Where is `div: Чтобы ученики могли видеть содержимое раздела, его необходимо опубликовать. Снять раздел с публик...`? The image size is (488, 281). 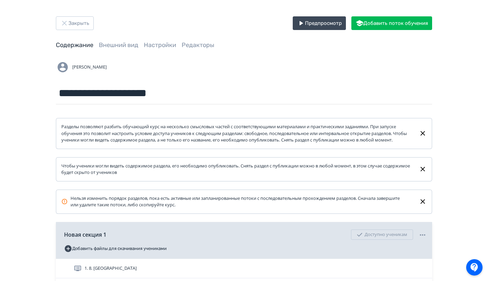 div: Чтобы ученики могли видеть содержимое раздела, его необходимо опубликовать. Снять раздел с публик... is located at coordinates (237, 169).